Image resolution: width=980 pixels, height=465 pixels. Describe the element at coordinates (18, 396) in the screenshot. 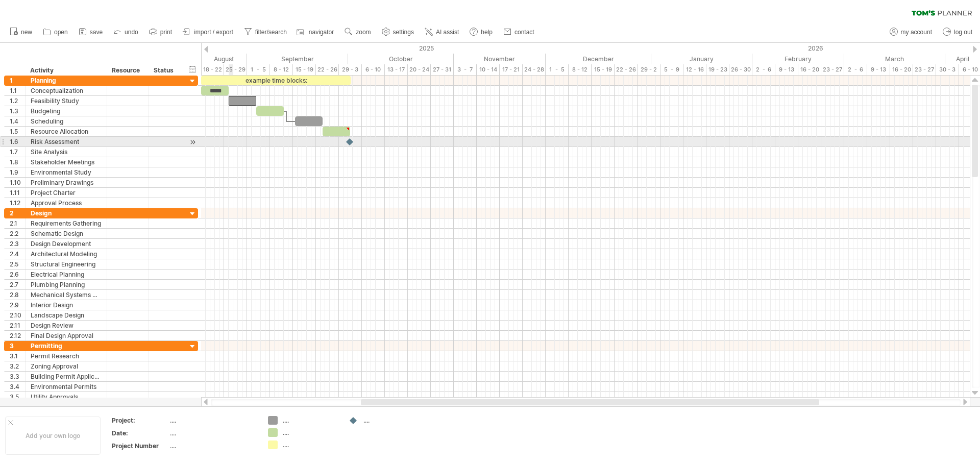

I see `div: 3.5` at that location.